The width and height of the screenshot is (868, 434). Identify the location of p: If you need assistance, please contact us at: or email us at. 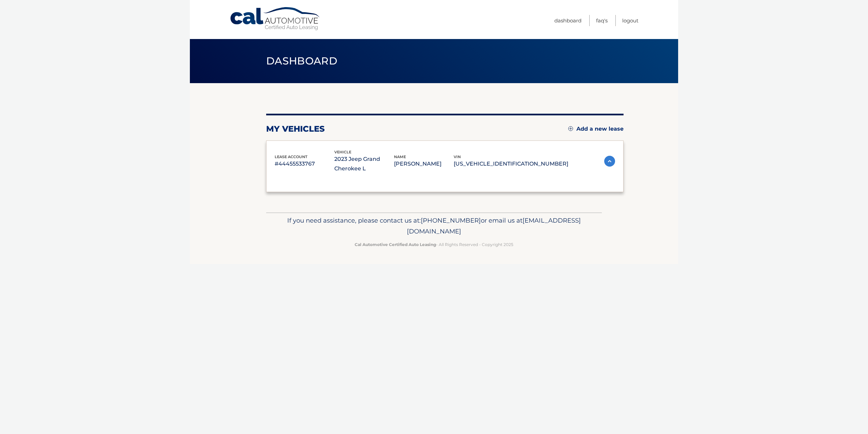
(434, 226).